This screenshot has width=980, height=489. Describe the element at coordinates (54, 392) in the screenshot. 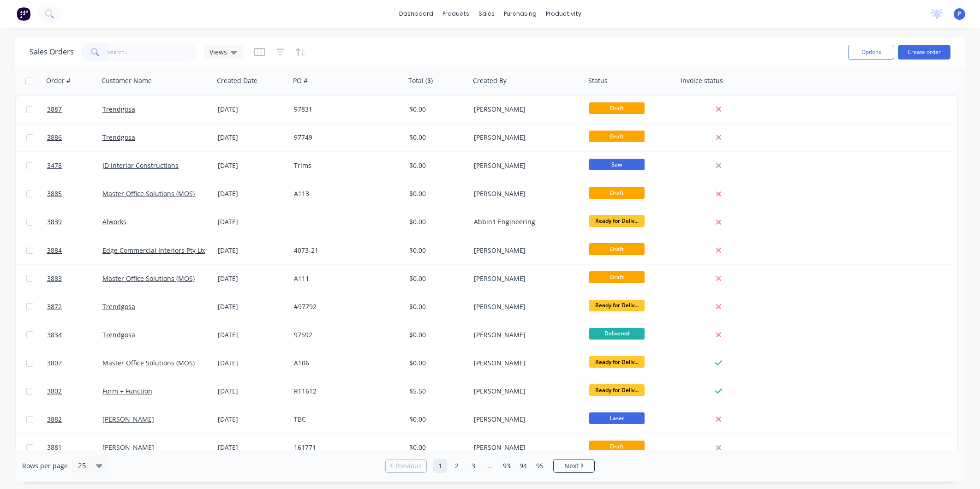

I see `span: 3802` at that location.